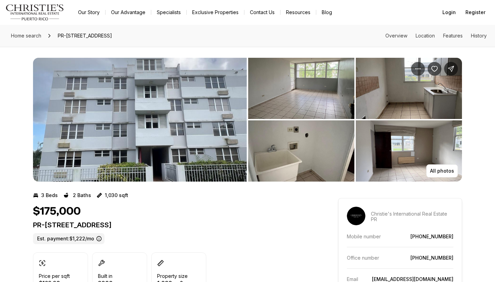 This screenshot has width=495, height=282. What do you see at coordinates (355, 120) in the screenshot?
I see `li: 2 of 4` at bounding box center [355, 120].